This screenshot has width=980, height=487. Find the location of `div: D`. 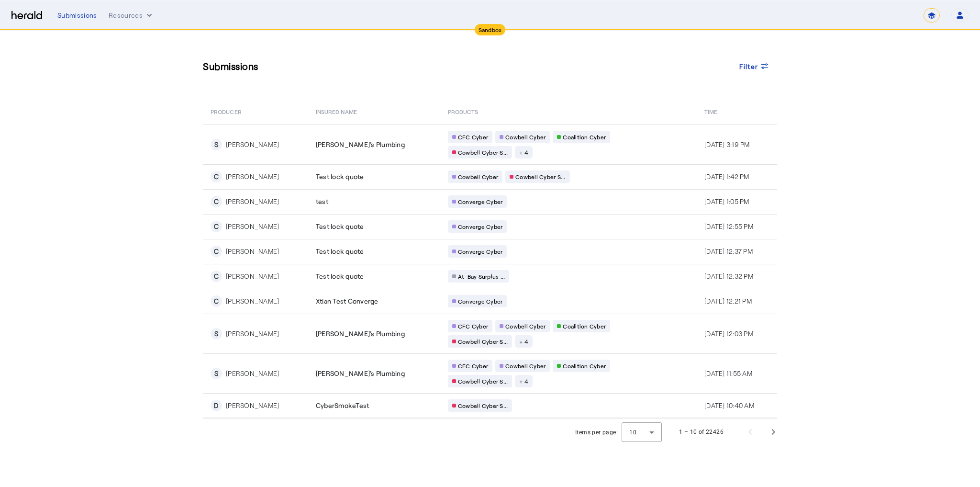

div: D is located at coordinates (216, 405).